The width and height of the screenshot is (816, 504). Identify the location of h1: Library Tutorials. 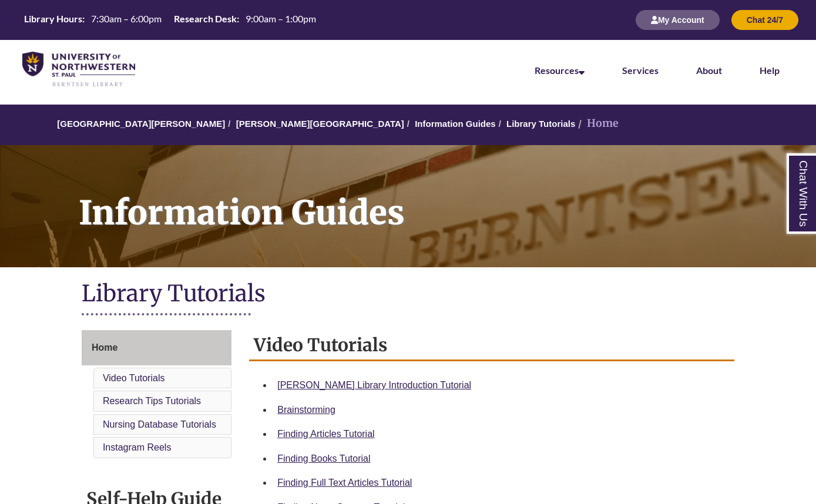
(408, 295).